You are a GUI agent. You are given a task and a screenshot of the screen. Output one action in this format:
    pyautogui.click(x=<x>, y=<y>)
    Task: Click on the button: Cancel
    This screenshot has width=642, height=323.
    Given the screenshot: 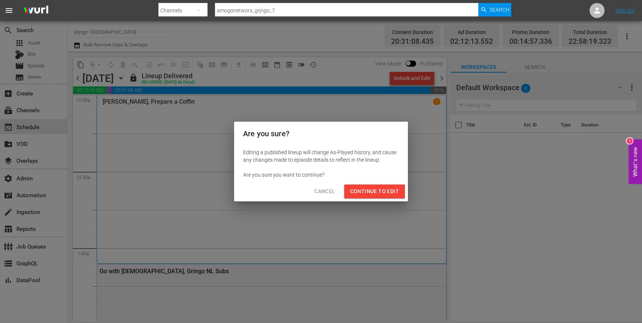 What is the action you would take?
    pyautogui.click(x=324, y=191)
    